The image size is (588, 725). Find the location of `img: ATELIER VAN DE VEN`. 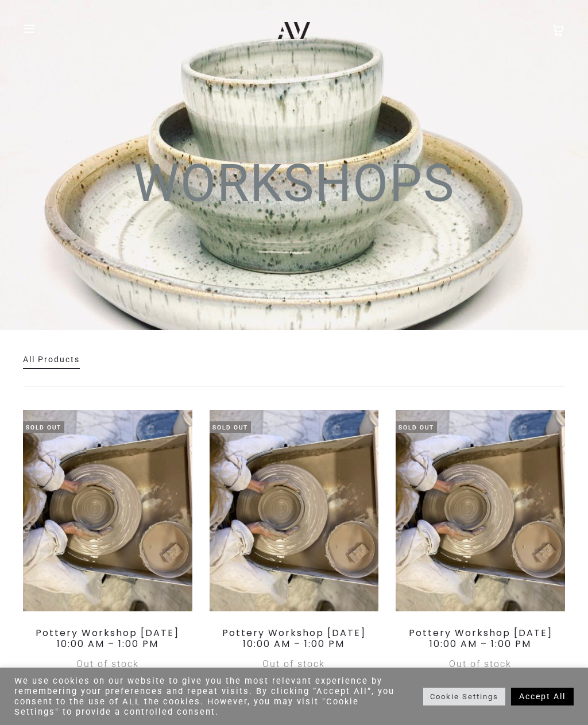

img: ATELIER VAN DE VEN is located at coordinates (294, 30).